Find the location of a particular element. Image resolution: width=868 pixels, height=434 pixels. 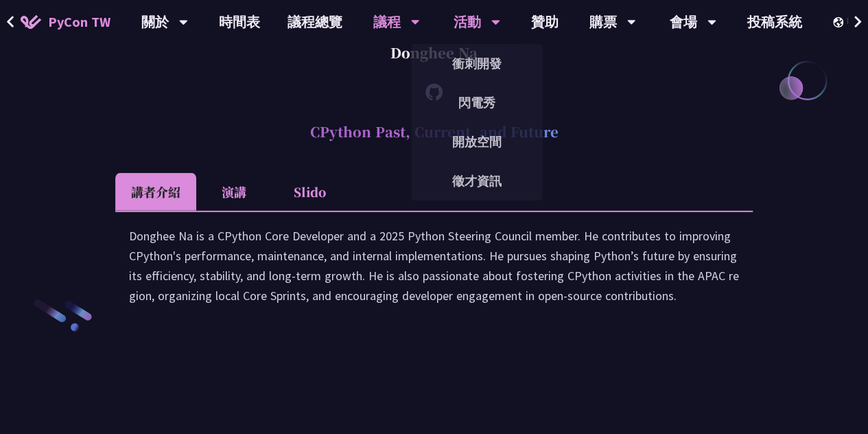

img: Home icon of PyCon TW 2025 is located at coordinates (31, 22).